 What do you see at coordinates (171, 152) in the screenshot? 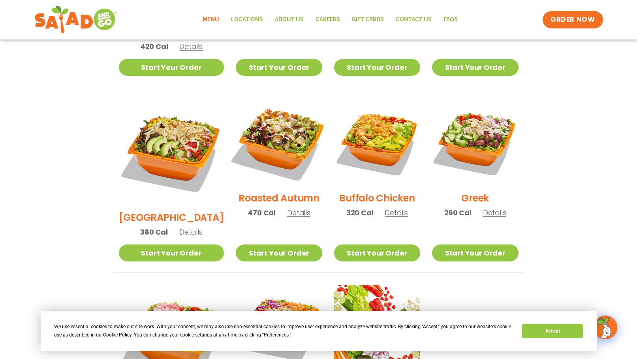
I see `img: Product photo for BBQ Ranch Salad` at bounding box center [171, 152].